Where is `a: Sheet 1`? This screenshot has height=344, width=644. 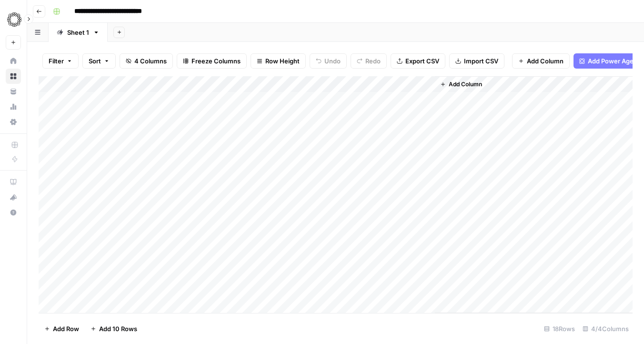
a: Sheet 1 is located at coordinates (78, 32).